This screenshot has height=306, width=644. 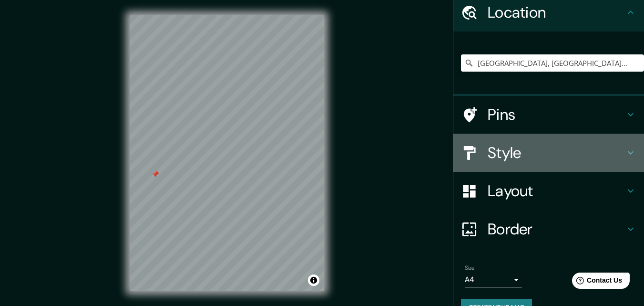 I want to click on input: Pick your city or area, so click(x=553, y=63).